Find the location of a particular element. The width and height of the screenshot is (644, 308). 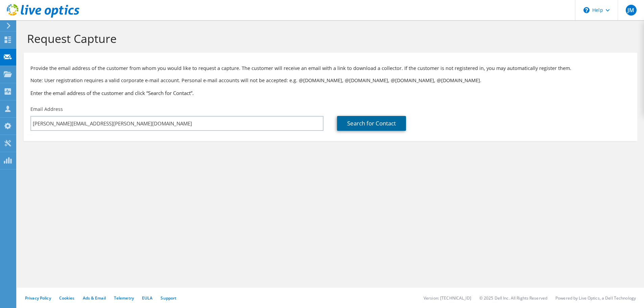

li: © 2025 Dell Inc. All Rights Reserved is located at coordinates (513, 298).